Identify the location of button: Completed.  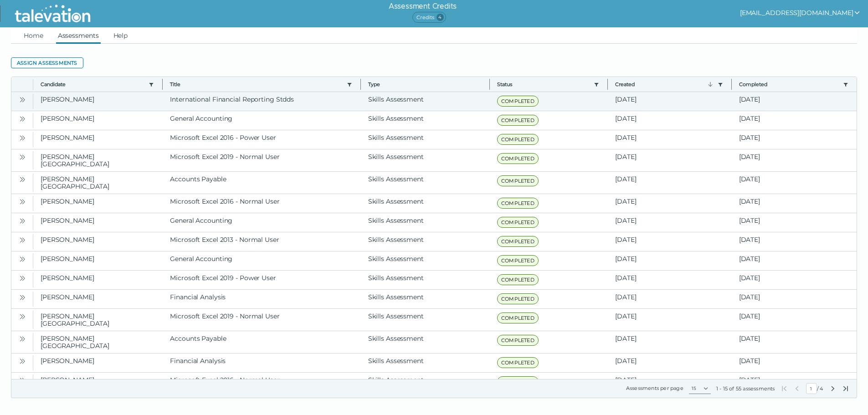
(789, 84).